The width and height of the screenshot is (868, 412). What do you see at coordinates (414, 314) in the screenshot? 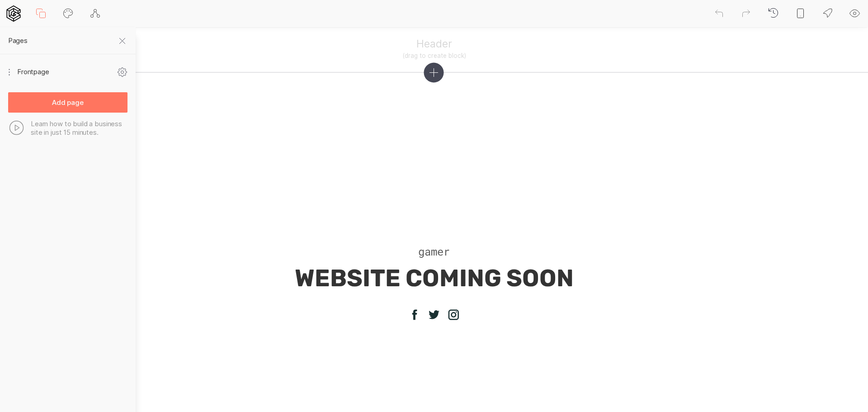
I see `a: facebook` at bounding box center [414, 314].